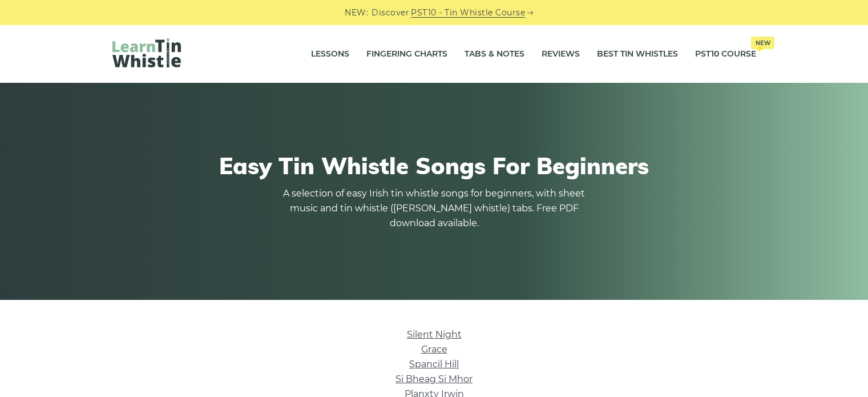 Image resolution: width=868 pixels, height=397 pixels. Describe the element at coordinates (638, 54) in the screenshot. I see `a: Best Tin Whistles` at that location.